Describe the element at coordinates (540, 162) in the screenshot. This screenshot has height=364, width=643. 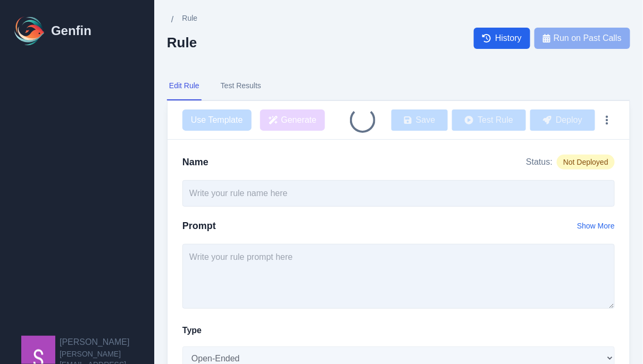
I see `span: Status:` at that location.